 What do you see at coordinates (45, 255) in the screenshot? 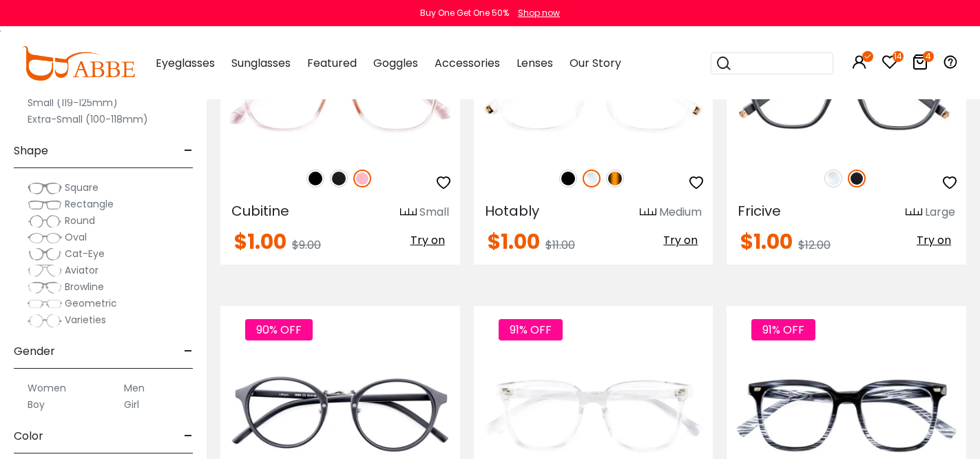
I see `img: Cat-Eye.png` at bounding box center [45, 255].